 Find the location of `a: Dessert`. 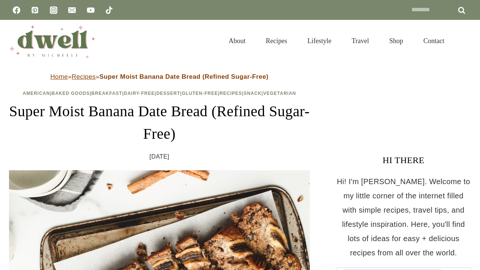

a: Dessert is located at coordinates (168, 93).